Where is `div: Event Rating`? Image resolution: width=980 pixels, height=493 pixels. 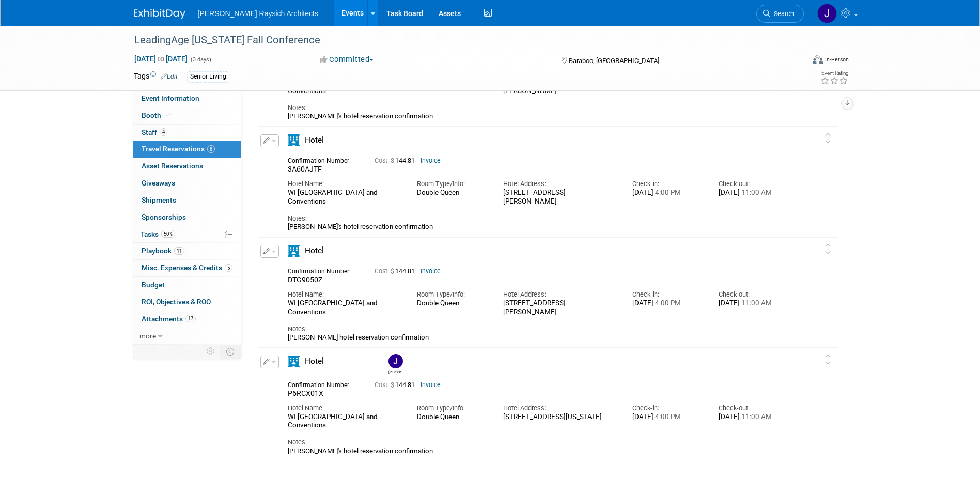 div: Event Rating is located at coordinates (834, 74).